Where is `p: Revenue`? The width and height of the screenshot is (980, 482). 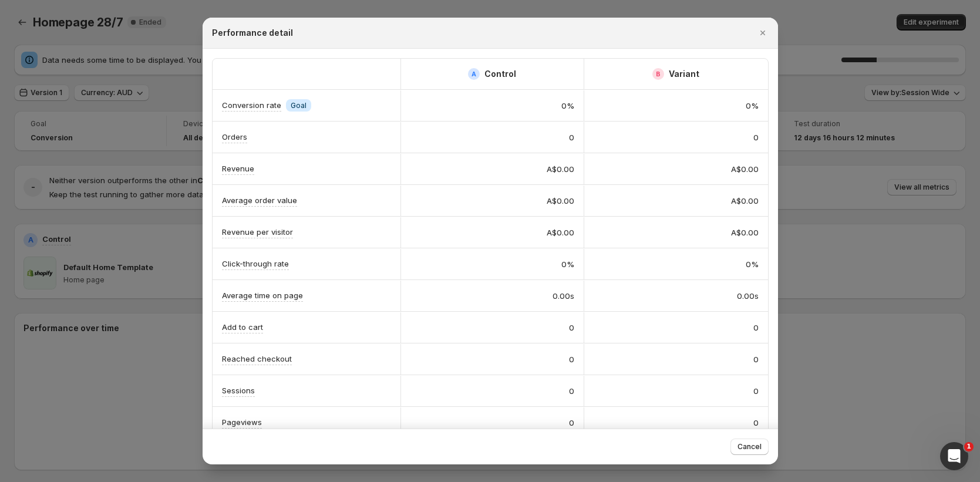 p: Revenue is located at coordinates (238, 169).